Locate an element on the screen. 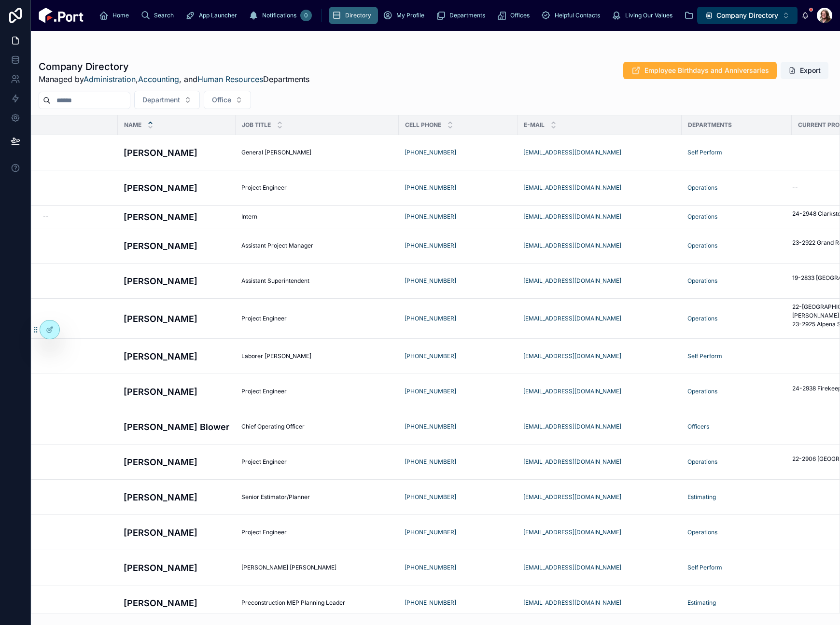 Image resolution: width=840 pixels, height=625 pixels. a: Administration is located at coordinates (110, 79).